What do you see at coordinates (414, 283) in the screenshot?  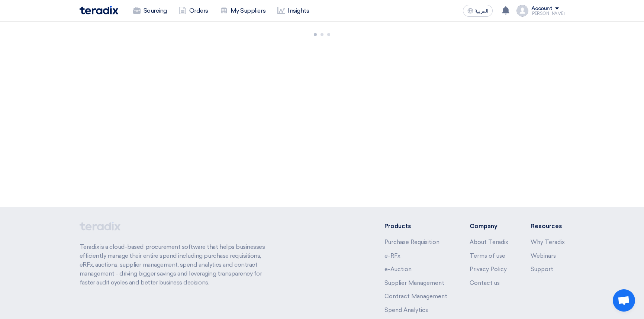 I see `a: Supplier Management` at bounding box center [414, 283].